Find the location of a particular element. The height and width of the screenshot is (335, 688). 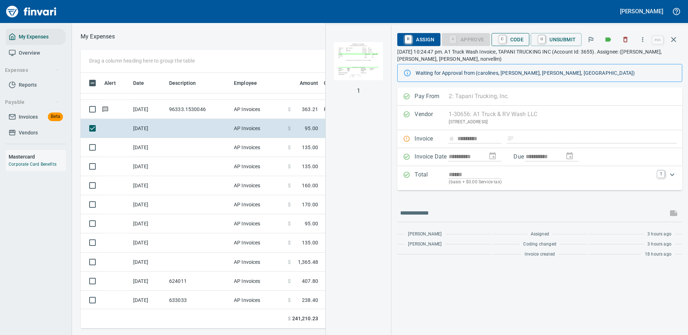

span: This records your message into the invoice and notifies anyone mentioned is located at coordinates (673, 213).